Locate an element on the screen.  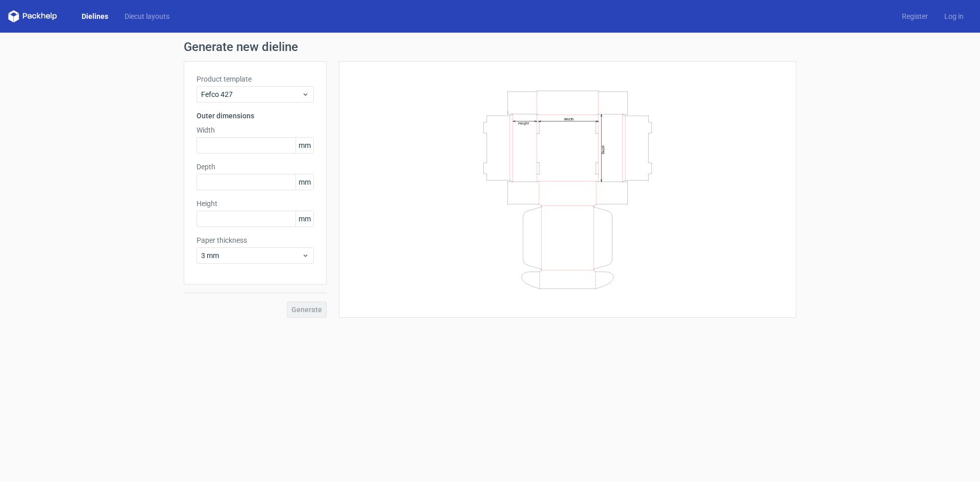
span: Fefco 427 is located at coordinates (251, 95).